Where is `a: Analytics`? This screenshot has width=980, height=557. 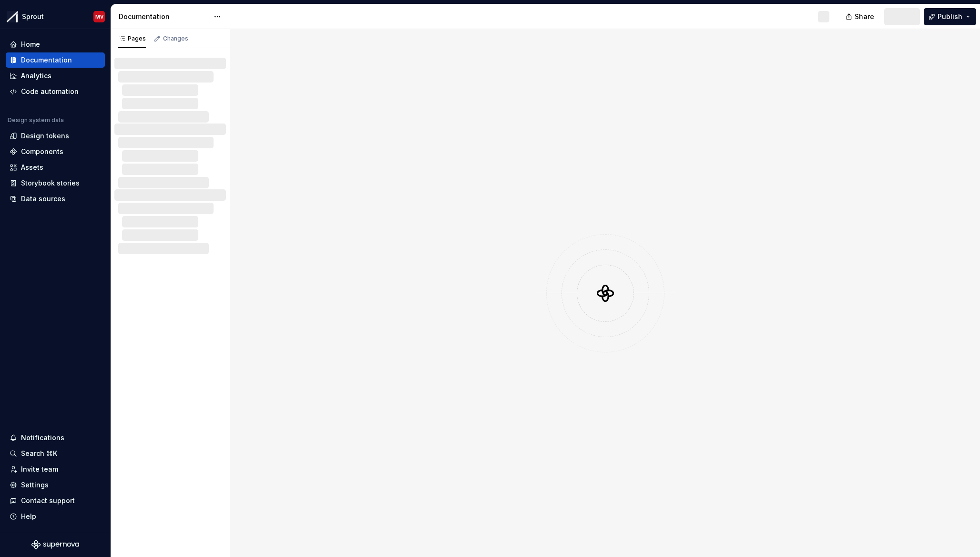
a: Analytics is located at coordinates (56, 76).